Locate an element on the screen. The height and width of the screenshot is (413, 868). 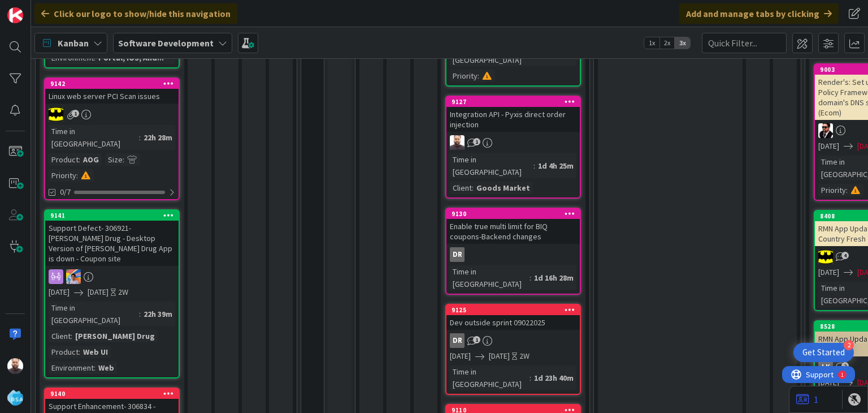
span: 0/7 is located at coordinates (65, 192).